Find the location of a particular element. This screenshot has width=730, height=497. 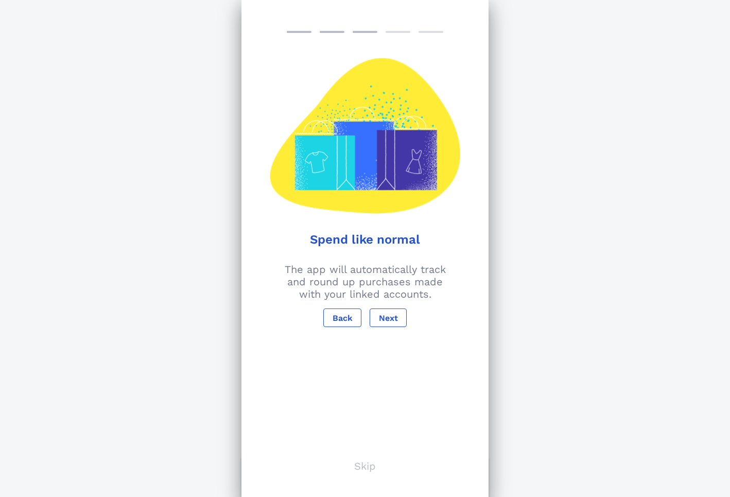

h1: Spend like normal is located at coordinates (365, 239).